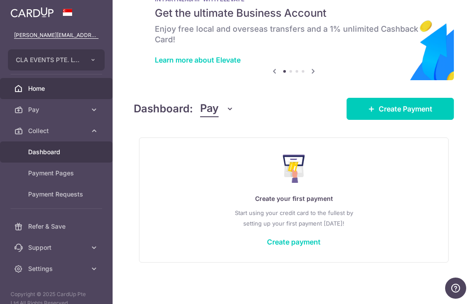  What do you see at coordinates (57, 131) in the screenshot?
I see `span: Collect` at bounding box center [57, 131].